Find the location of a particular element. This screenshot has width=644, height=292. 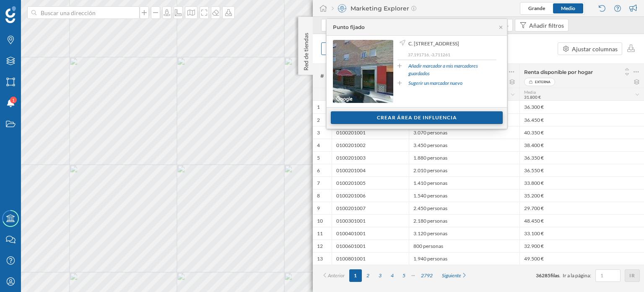

img: Geoblink Logo is located at coordinates (11, 15).